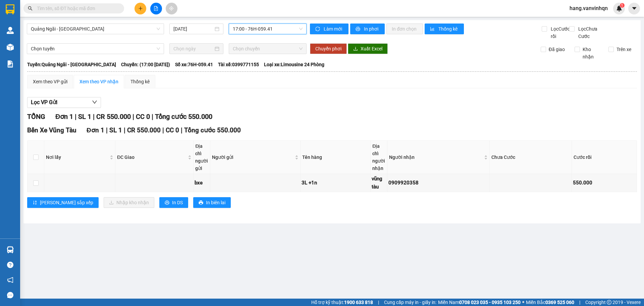  I want to click on span: TỔNG, so click(36, 117).